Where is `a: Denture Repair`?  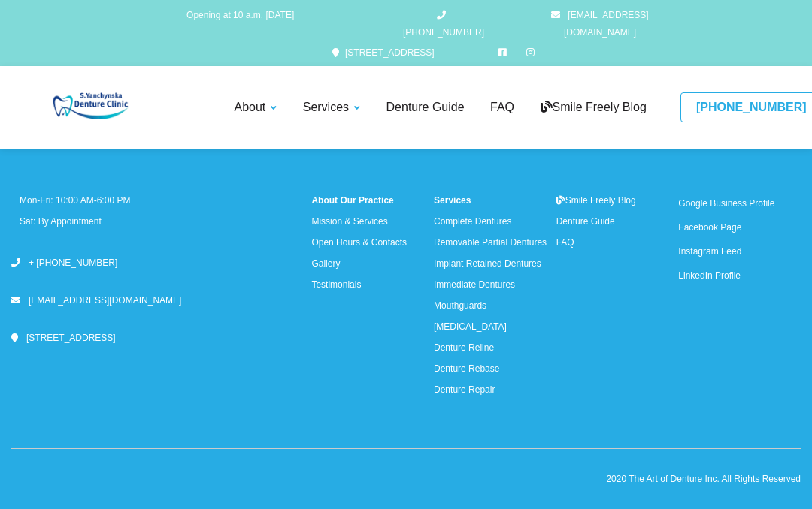
a: Denture Repair is located at coordinates (464, 389).